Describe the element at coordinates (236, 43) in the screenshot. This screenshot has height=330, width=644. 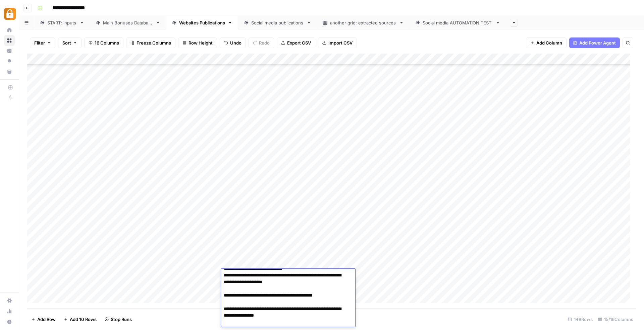
I see `span: Undo` at that location.